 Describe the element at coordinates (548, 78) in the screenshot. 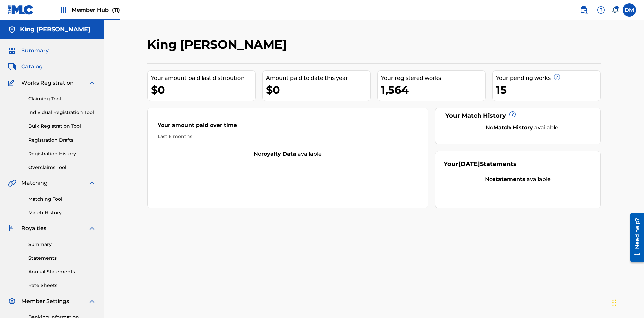

I see `div: Your pending works` at that location.